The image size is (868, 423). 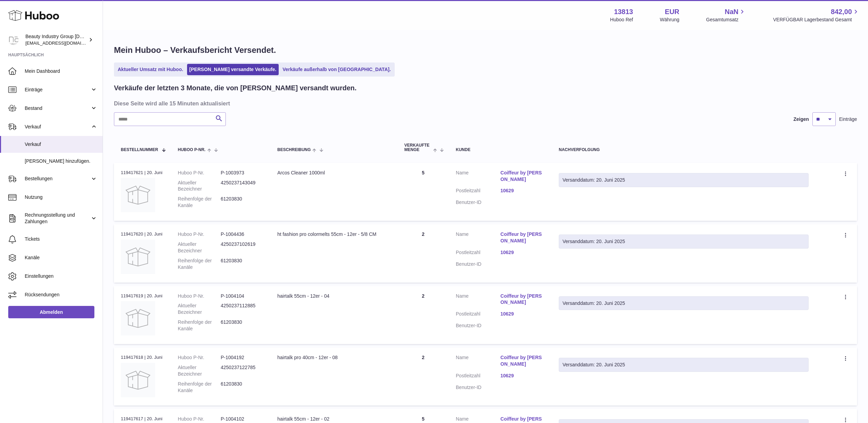 What do you see at coordinates (672, 11) in the screenshot?
I see `strong: EUR` at bounding box center [672, 11].